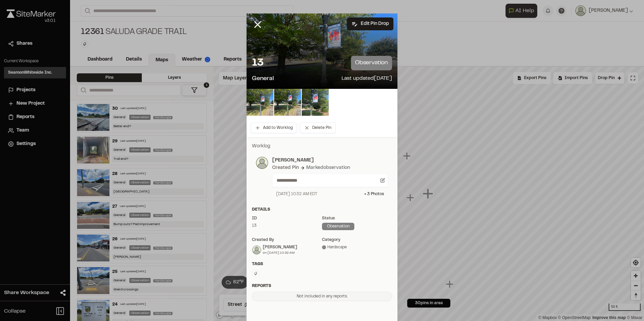 The image size is (644, 321). What do you see at coordinates (357, 240) in the screenshot?
I see `div: category` at bounding box center [357, 240].